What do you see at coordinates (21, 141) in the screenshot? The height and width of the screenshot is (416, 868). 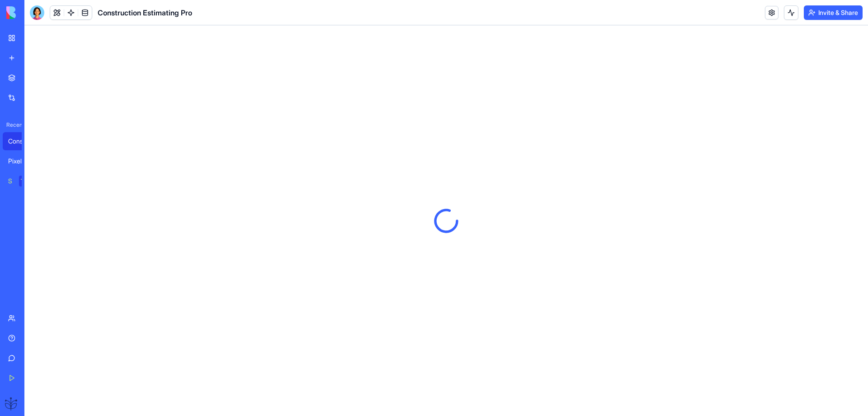 I see `a: Construction Estimating Pro` at bounding box center [21, 141].